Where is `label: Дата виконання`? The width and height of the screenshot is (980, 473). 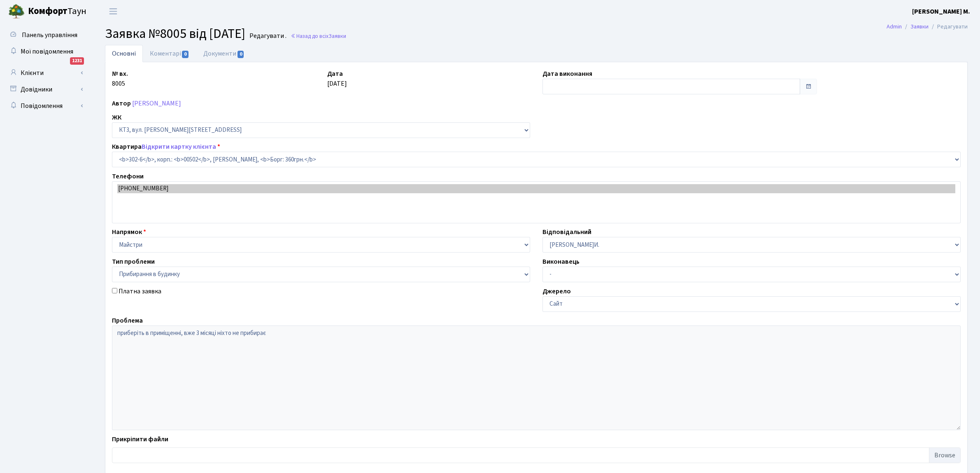 label: Дата виконання is located at coordinates (567, 74).